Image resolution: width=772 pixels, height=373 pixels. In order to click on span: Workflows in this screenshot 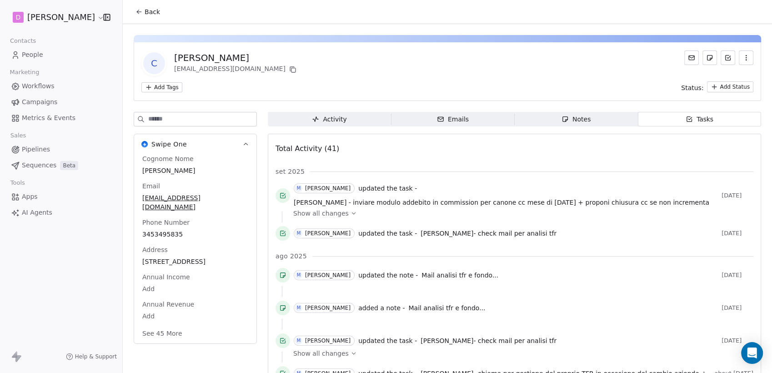, I will do `click(38, 86)`.